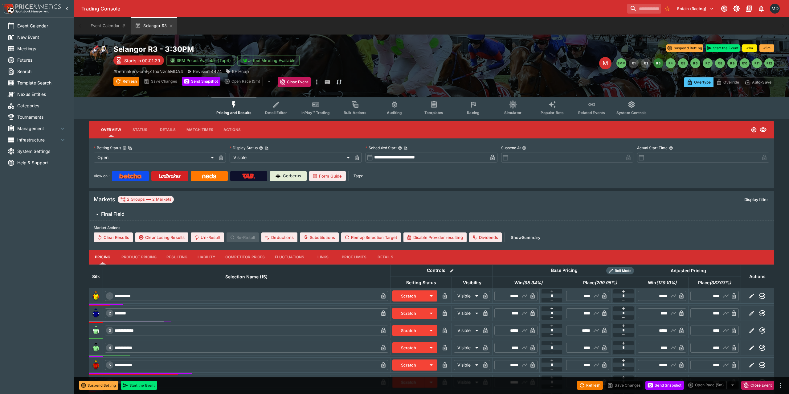 The image size is (789, 394). Describe the element at coordinates (42, 94) in the screenshot. I see `span: Nexus Entities` at that location.